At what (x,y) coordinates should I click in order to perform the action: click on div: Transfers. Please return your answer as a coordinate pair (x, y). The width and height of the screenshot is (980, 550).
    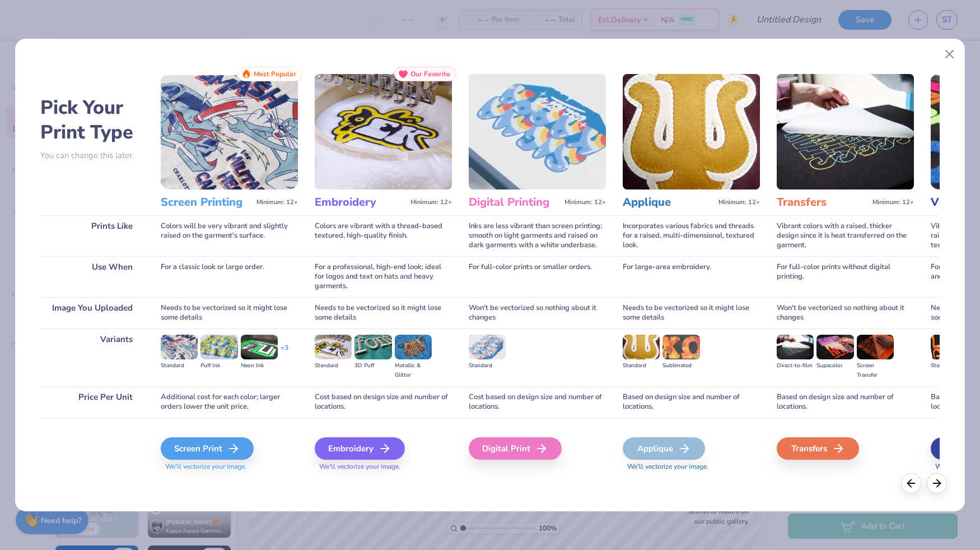
    Looking at the image, I should click on (818, 448).